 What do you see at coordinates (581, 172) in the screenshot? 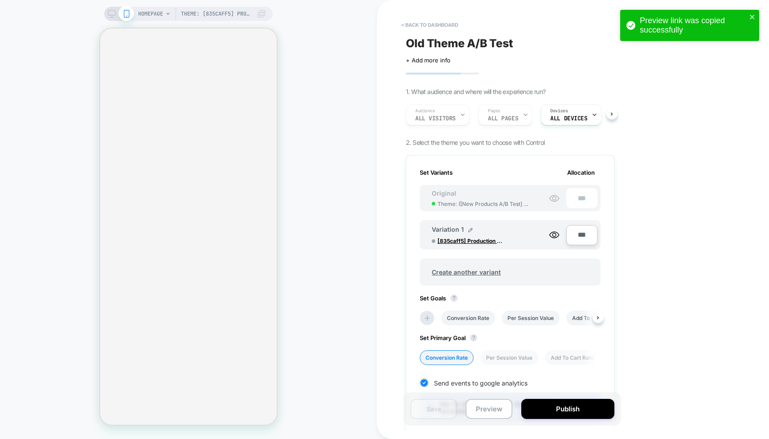
I see `span: Allocation` at bounding box center [581, 172].